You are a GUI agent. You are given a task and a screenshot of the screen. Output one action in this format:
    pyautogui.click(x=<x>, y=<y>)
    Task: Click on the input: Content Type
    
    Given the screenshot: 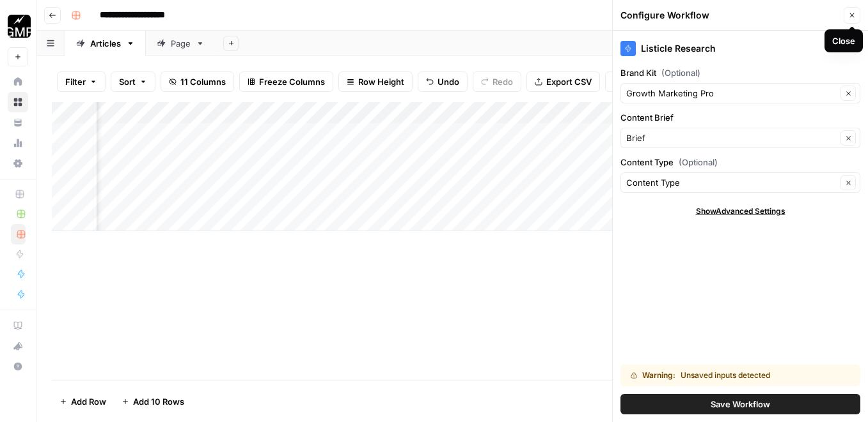 What is the action you would take?
    pyautogui.click(x=731, y=183)
    